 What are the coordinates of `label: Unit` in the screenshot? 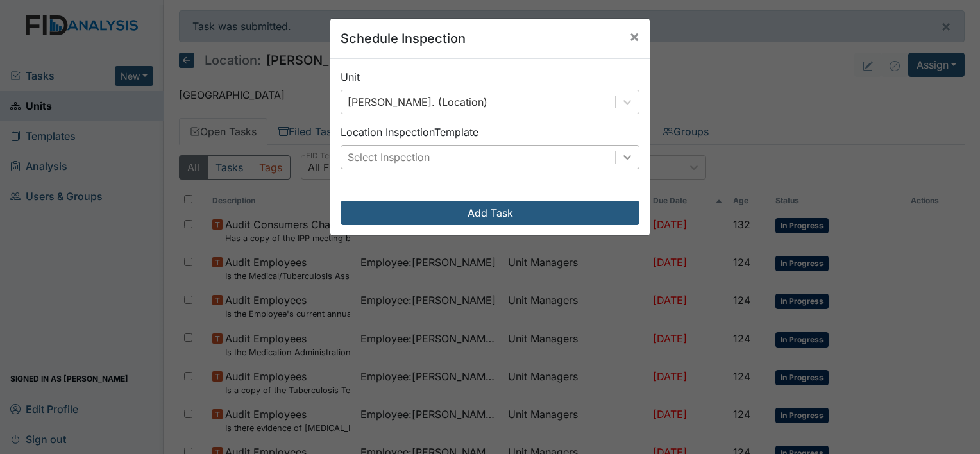 It's located at (350, 77).